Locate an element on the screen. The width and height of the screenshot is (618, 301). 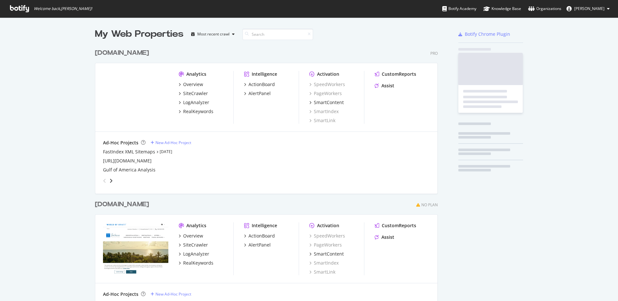
span: Joyce Lee is located at coordinates (589, 8).